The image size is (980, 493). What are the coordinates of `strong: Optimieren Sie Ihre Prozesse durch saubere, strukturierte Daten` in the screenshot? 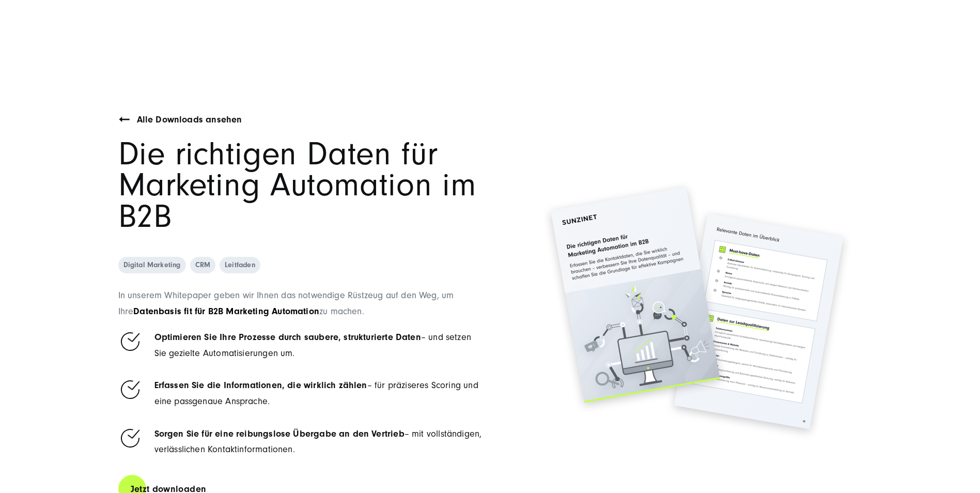 It's located at (288, 337).